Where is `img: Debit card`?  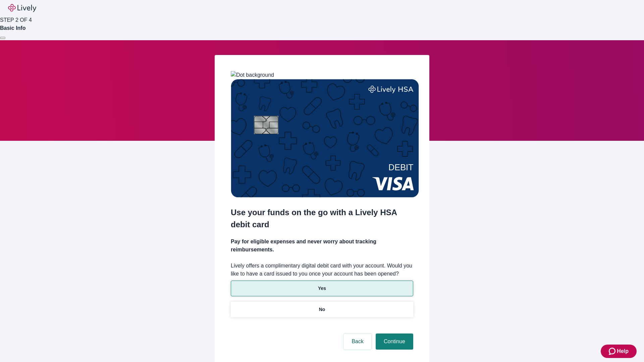
img: Debit card is located at coordinates (325, 138).